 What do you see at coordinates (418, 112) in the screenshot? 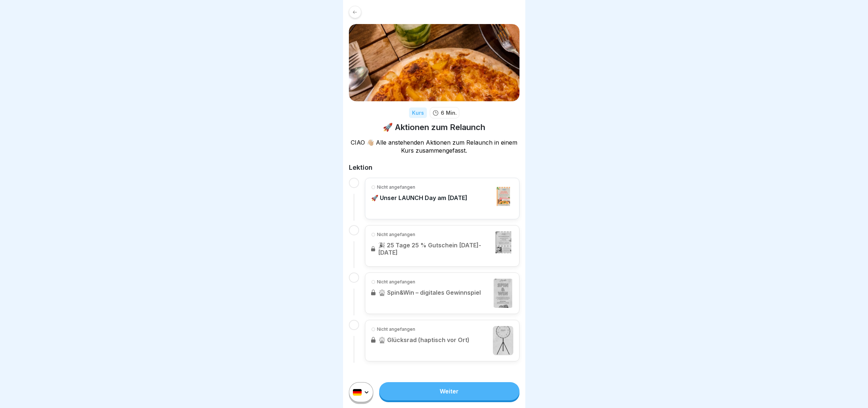
I see `div: Kurs` at bounding box center [418, 112].